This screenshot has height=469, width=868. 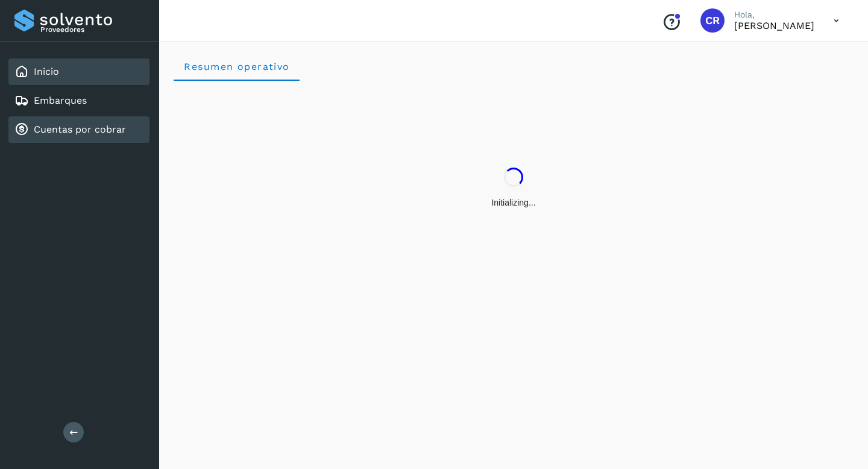 What do you see at coordinates (80, 129) in the screenshot?
I see `a: Cuentas por cobrar` at bounding box center [80, 129].